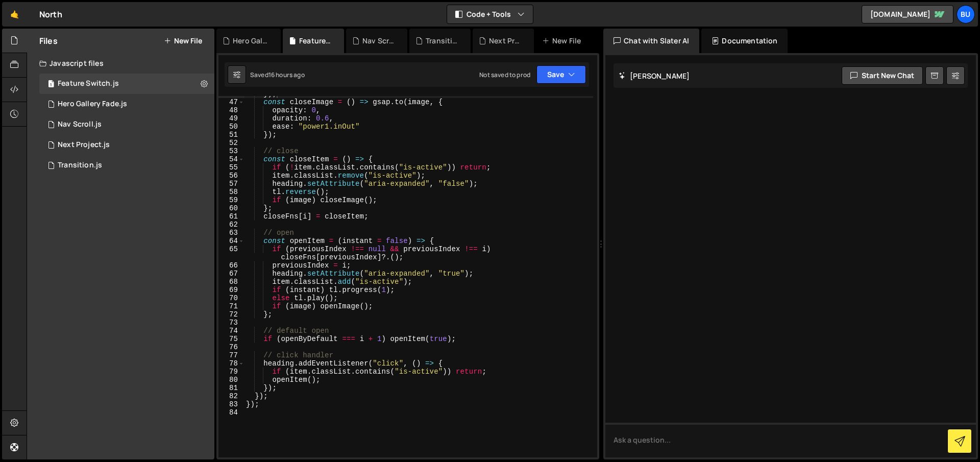 The width and height of the screenshot is (980, 462). Describe the element at coordinates (231, 323) in the screenshot. I see `div: 73` at that location.